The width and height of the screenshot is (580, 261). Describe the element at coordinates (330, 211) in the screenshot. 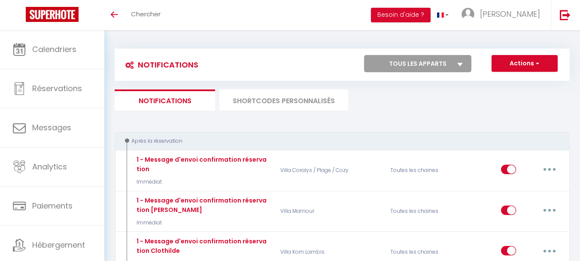

I see `p: Villa Mamour` at that location.